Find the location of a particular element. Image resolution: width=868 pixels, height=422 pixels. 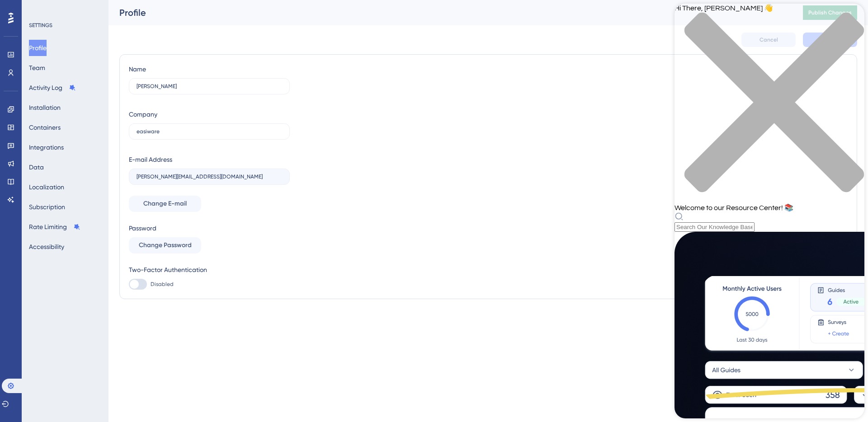

button: Installation is located at coordinates (45, 108).